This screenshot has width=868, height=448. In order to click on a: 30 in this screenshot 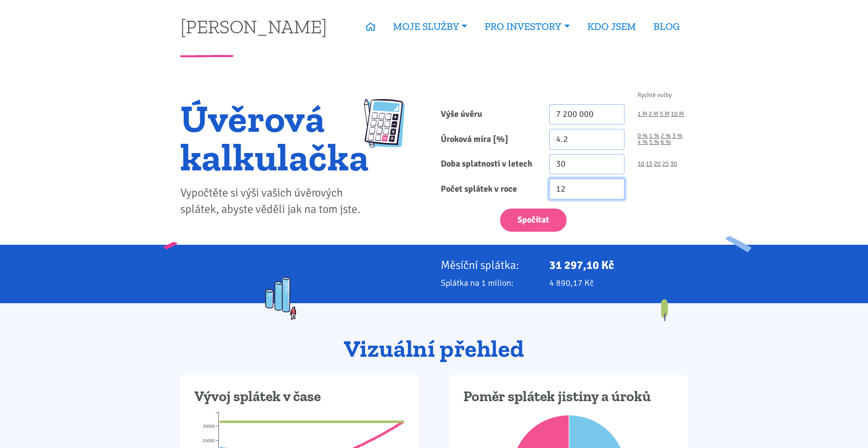, I will do `click(674, 163)`.